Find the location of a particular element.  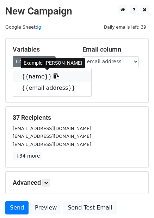

a: +34 more is located at coordinates (28, 156).